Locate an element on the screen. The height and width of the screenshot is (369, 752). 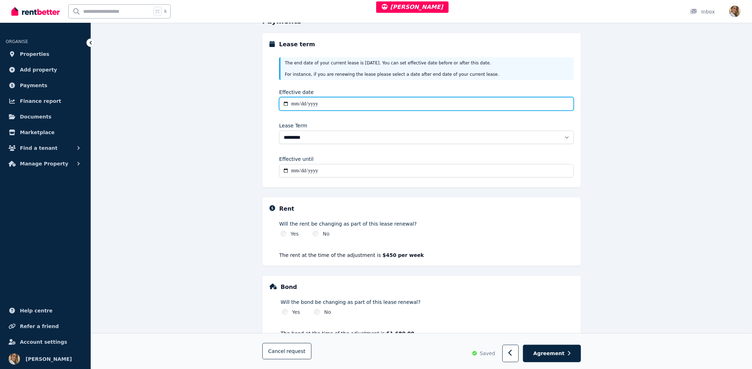
strong: $450 per week is located at coordinates (403, 255).